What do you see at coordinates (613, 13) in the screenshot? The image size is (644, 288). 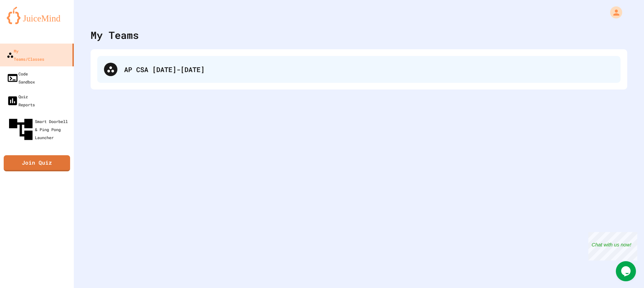 I see `div: My Account` at bounding box center [613, 13].